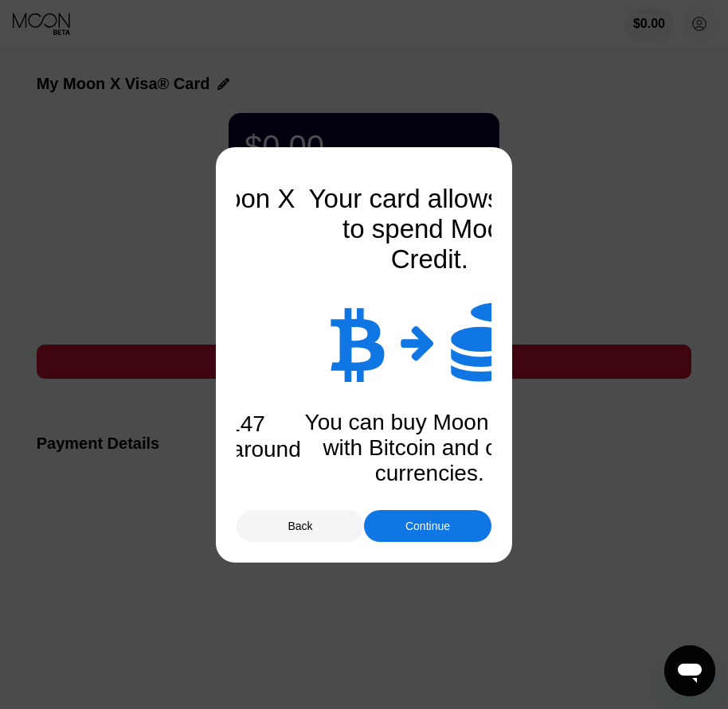  What do you see at coordinates (427, 527) in the screenshot?
I see `div: Continue` at bounding box center [427, 527].